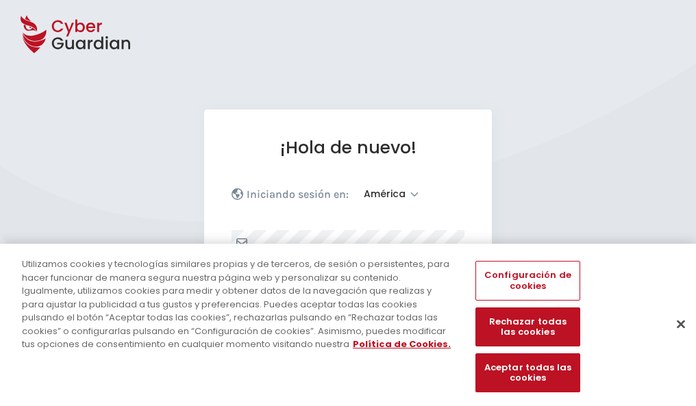 This screenshot has width=696, height=406. What do you see at coordinates (297, 194) in the screenshot?
I see `p: Iniciando sesión en:` at bounding box center [297, 194].